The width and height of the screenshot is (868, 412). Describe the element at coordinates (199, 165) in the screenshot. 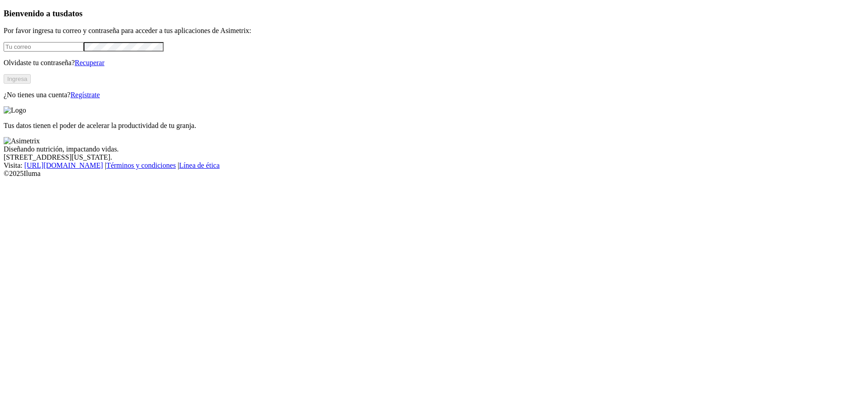

I see `a: Línea de ética` at that location.